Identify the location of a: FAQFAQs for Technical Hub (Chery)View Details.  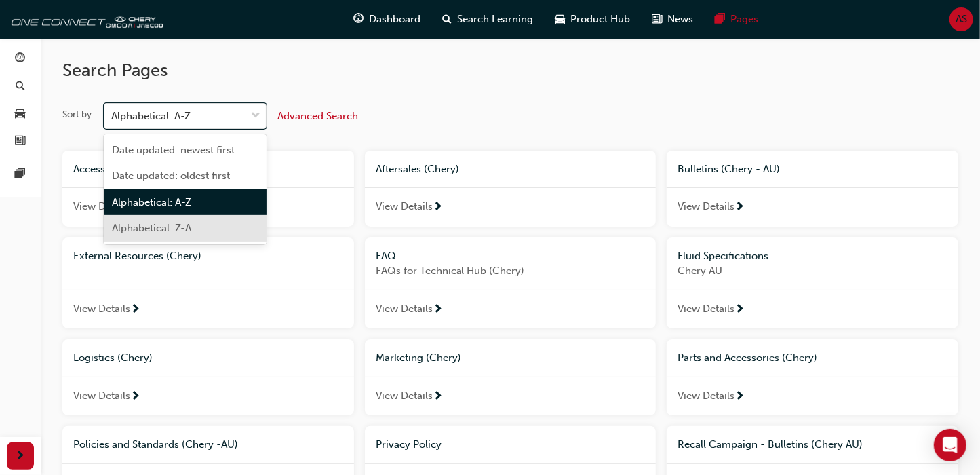
(510, 283).